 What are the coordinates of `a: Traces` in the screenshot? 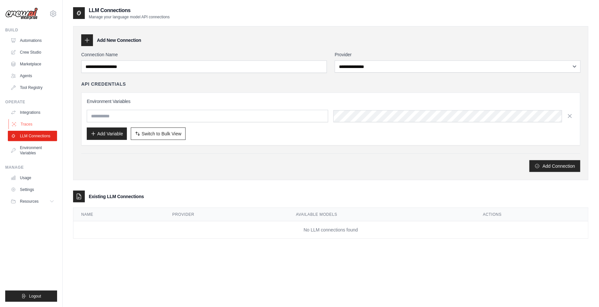 It's located at (33, 124).